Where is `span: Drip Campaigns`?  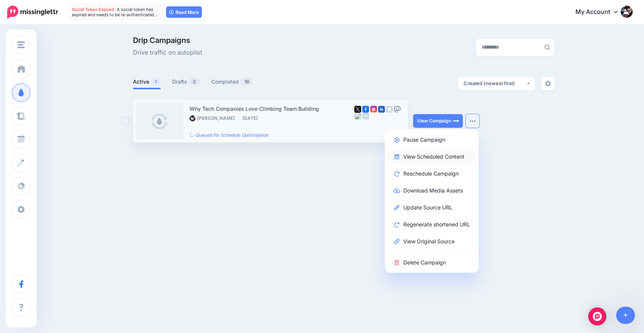
span: Drip Campaigns is located at coordinates (168, 40).